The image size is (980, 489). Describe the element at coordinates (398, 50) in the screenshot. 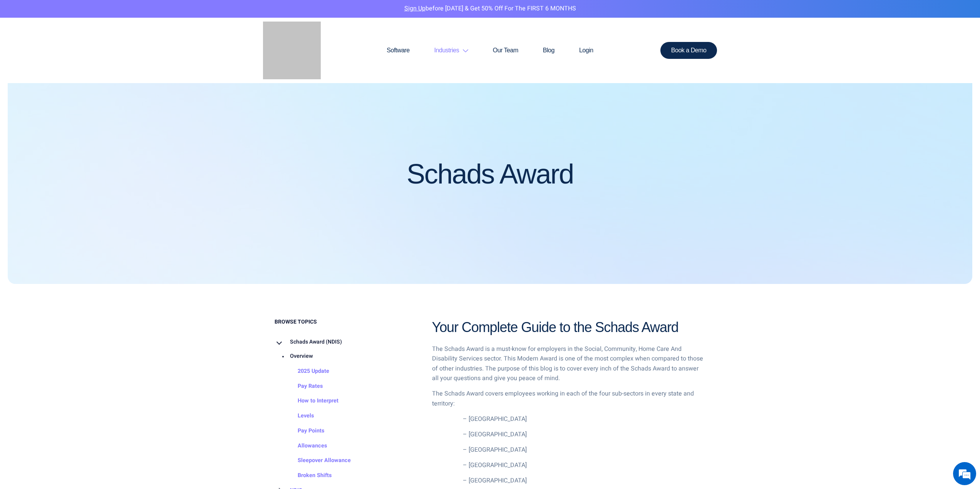

I see `a: Software` at that location.